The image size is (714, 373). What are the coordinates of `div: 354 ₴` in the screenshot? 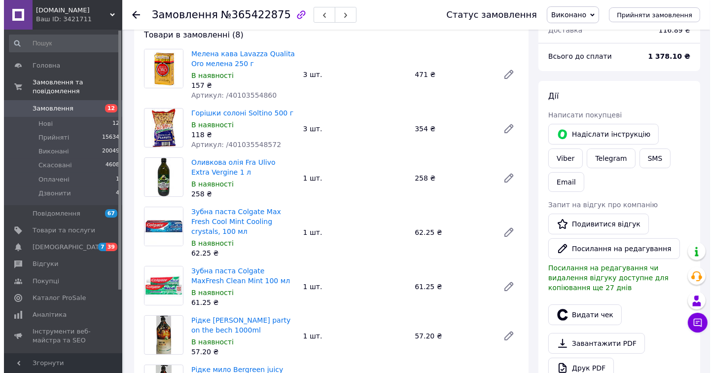 It's located at (449, 129).